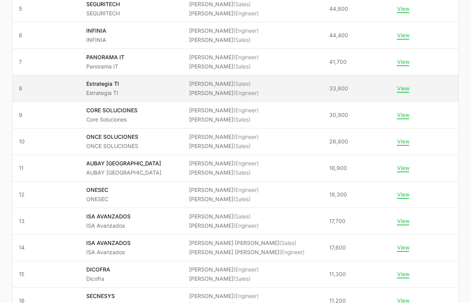 The height and width of the screenshot is (303, 471). I want to click on p: DICOFRA, so click(98, 270).